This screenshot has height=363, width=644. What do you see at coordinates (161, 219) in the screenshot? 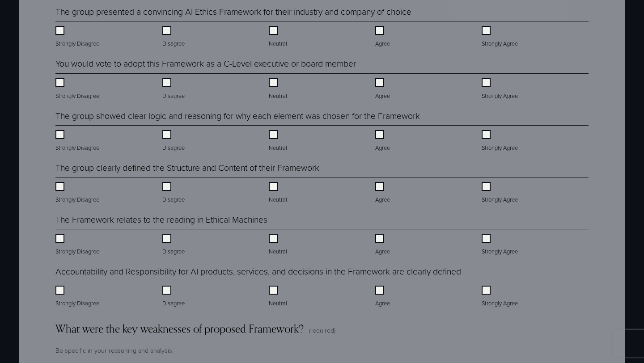
I see `legend: The Framework relates to the reading in Ethical Machines` at bounding box center [161, 219].